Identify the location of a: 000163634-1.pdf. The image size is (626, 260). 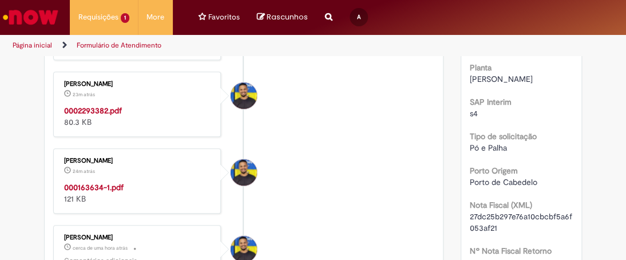
(94, 187).